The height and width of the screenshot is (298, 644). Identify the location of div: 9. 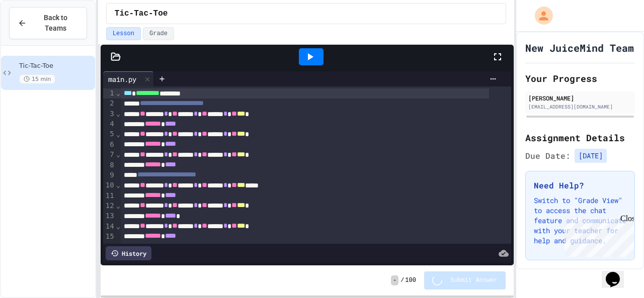
(109, 176).